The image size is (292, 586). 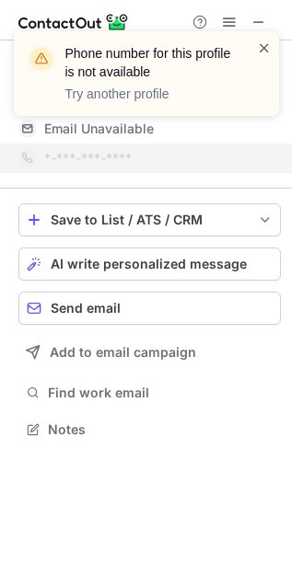 What do you see at coordinates (149, 393) in the screenshot?
I see `button: Find work email` at bounding box center [149, 393].